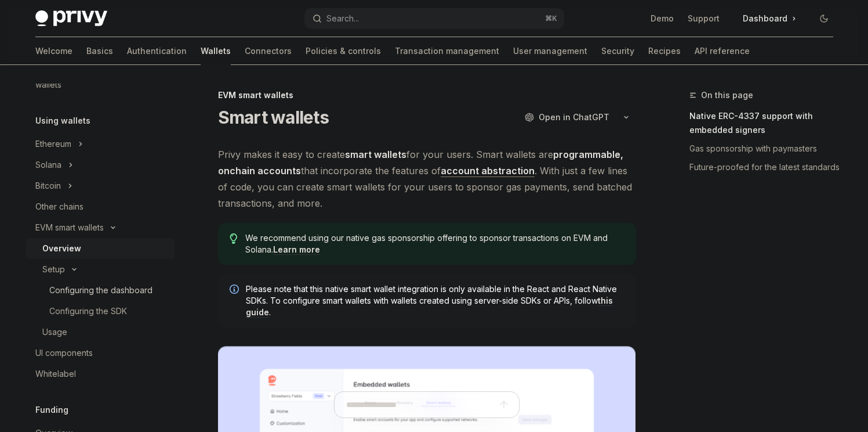  What do you see at coordinates (421, 404) in the screenshot?
I see `input: Ask a question...` at bounding box center [421, 404].